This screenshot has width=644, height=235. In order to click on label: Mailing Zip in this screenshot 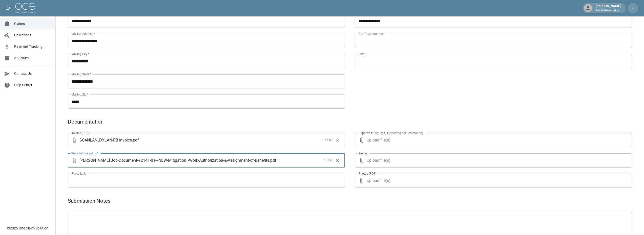, I will do `click(80, 94)`.